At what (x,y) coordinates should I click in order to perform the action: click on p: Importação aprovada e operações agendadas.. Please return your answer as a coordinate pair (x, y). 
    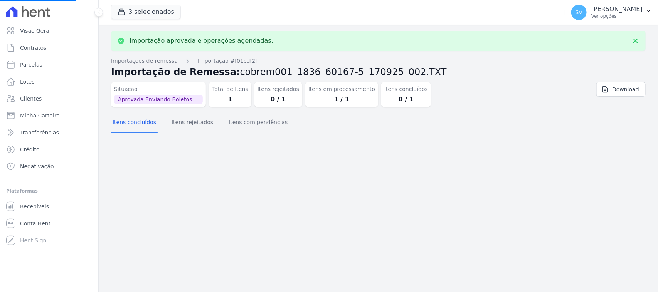
    Looking at the image, I should click on (201, 41).